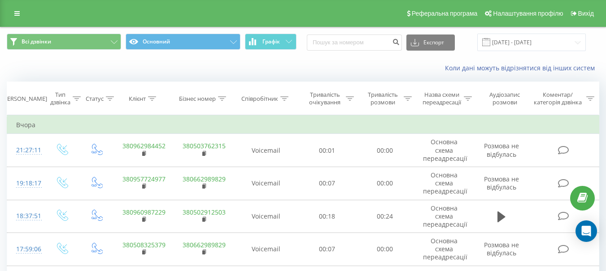  What do you see at coordinates (430, 43) in the screenshot?
I see `button: Експорт` at bounding box center [430, 43].